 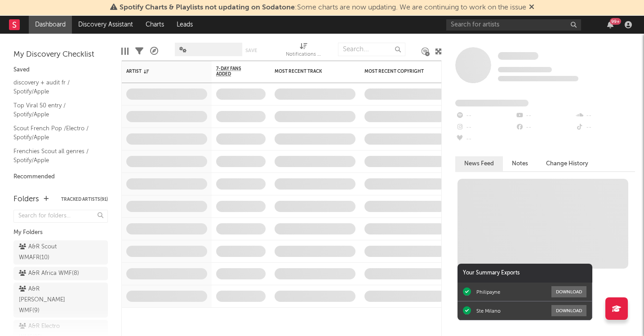 I want to click on input: Search for artists, so click(x=514, y=25).